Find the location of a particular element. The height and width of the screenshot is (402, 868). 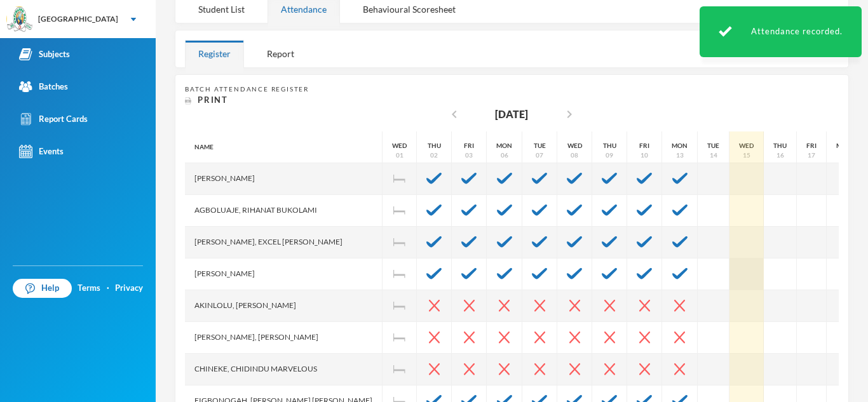

div: 10 is located at coordinates (644, 155).